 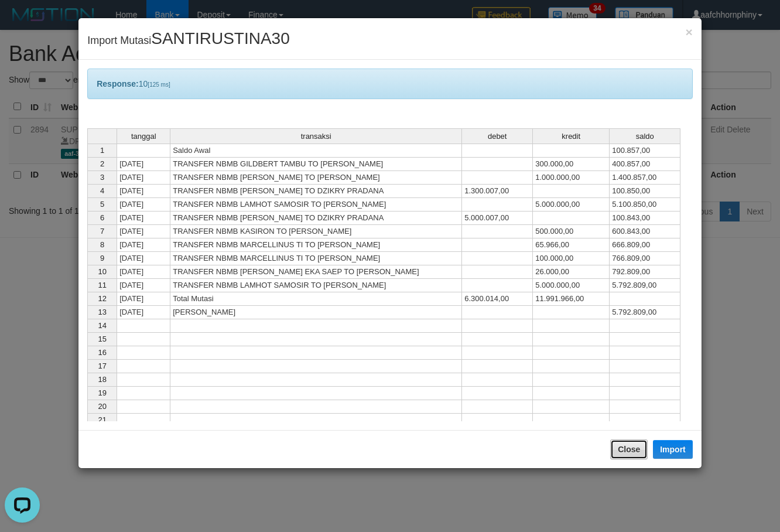 What do you see at coordinates (497, 298) in the screenshot?
I see `td: 6.300.014,00` at bounding box center [497, 298].